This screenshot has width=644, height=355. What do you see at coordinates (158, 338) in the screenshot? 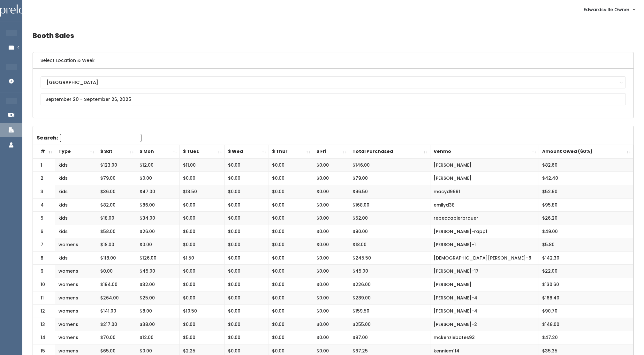
I see `td: $12.00` at bounding box center [158, 338].